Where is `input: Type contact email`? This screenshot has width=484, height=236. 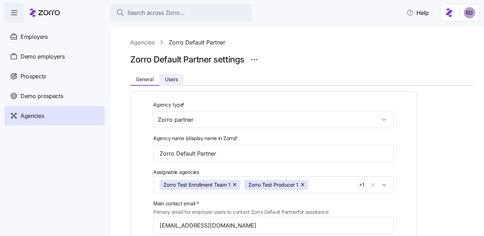
input: Type contact email is located at coordinates (273, 226).